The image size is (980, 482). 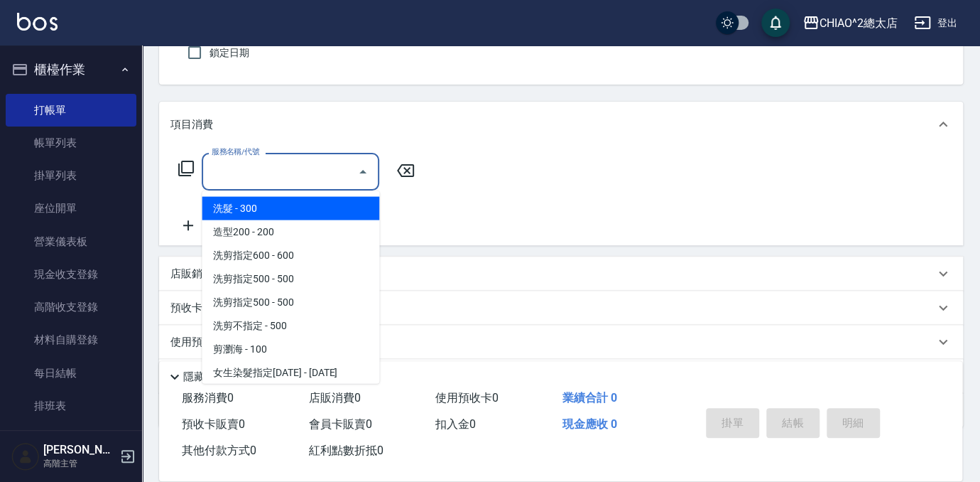 I want to click on a: 營業儀表板, so click(x=71, y=241).